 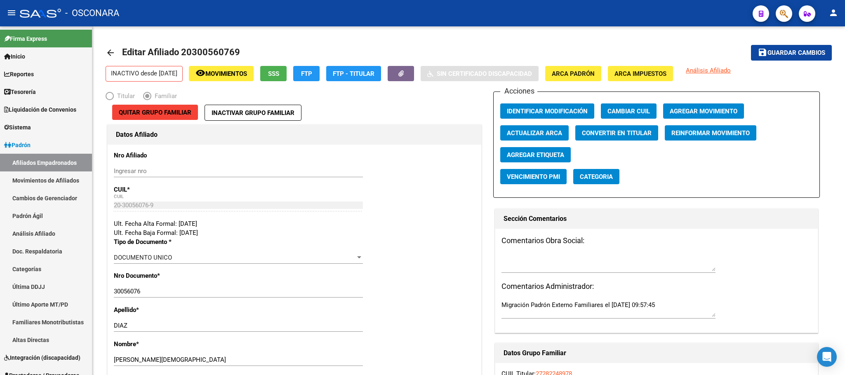 What do you see at coordinates (42, 358) in the screenshot?
I see `span: Integración (discapacidad)` at bounding box center [42, 358].